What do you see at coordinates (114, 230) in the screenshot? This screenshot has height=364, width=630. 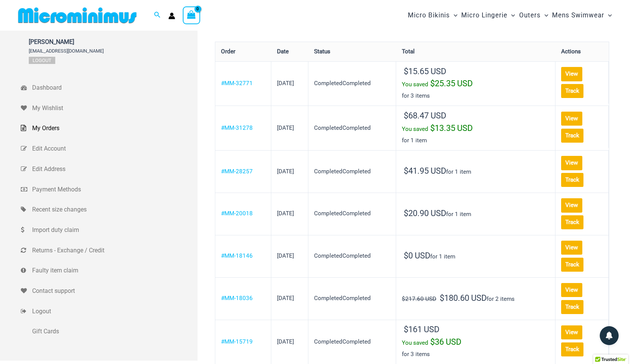 I see `span: Import duty claim` at bounding box center [114, 230].